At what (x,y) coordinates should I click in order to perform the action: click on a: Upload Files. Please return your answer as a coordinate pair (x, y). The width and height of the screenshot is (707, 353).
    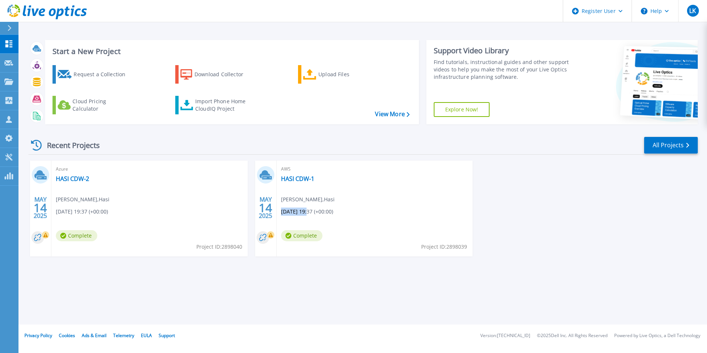
    Looking at the image, I should click on (339, 74).